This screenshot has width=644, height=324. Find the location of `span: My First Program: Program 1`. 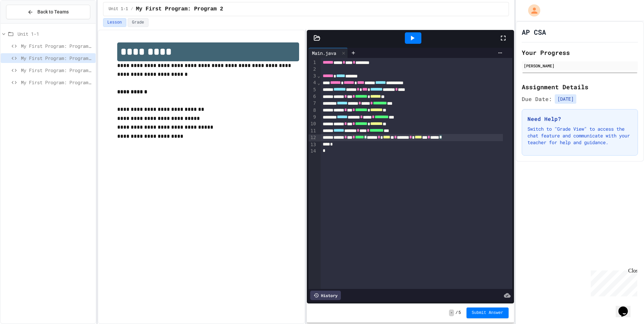

span: My First Program: Program 1 is located at coordinates (57, 46).